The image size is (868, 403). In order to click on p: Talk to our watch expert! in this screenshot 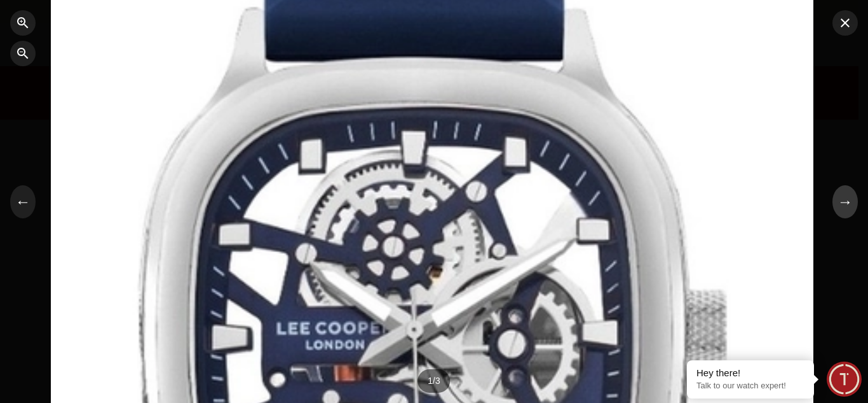, I will do `click(751, 386)`.